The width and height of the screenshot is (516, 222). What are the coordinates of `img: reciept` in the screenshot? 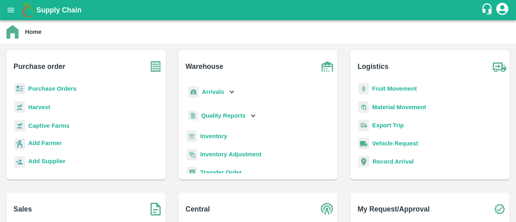 It's located at (20, 89).